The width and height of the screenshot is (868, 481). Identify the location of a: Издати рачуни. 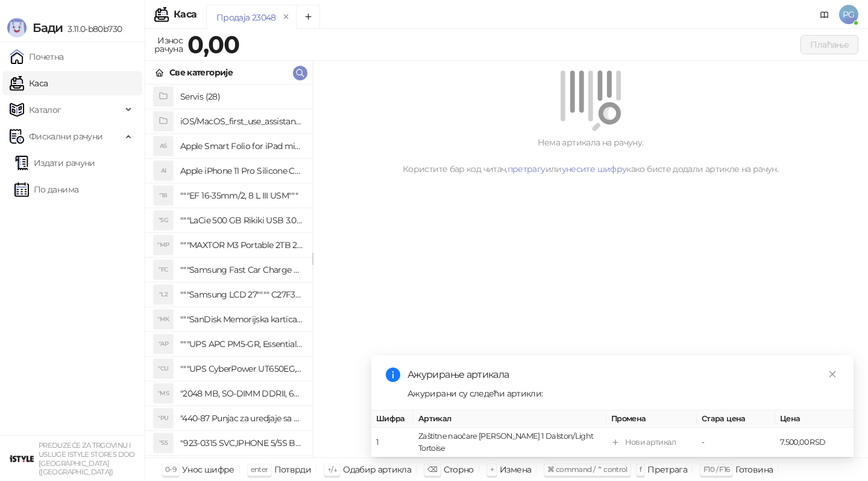
(55, 163).